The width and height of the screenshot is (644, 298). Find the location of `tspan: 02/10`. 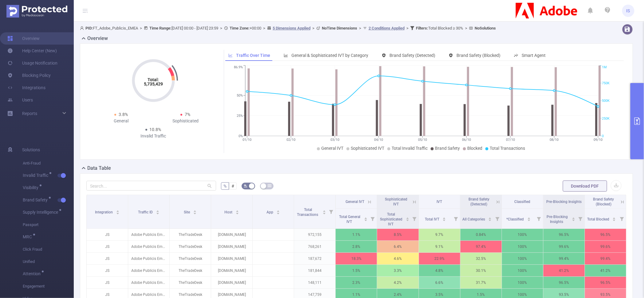

tspan: 02/10 is located at coordinates (291, 140).